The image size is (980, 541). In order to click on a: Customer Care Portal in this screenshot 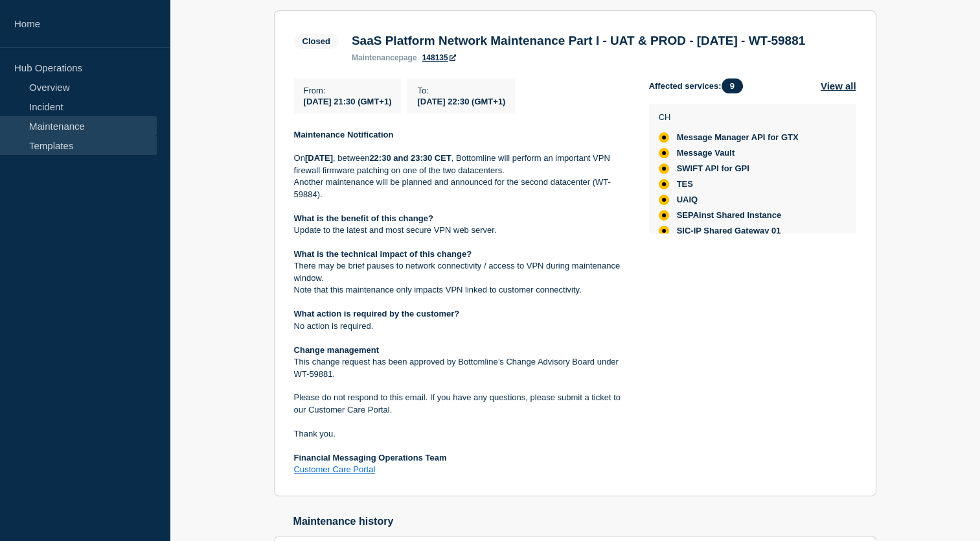, I will do `click(335, 469)`.